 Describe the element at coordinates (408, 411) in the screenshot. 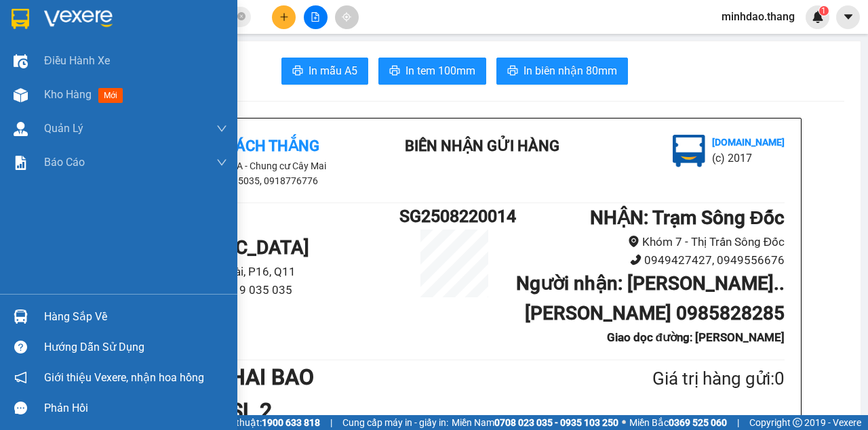

I see `h1: SL 2` at that location.